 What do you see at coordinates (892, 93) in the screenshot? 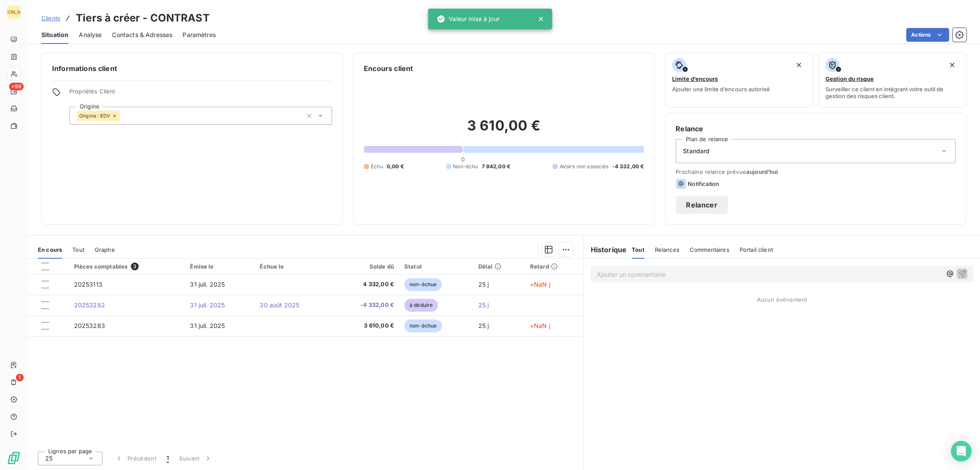
I see `span: Surveiller ce client en intégrant votre outil de gestion des risques client.` at bounding box center [892, 93].